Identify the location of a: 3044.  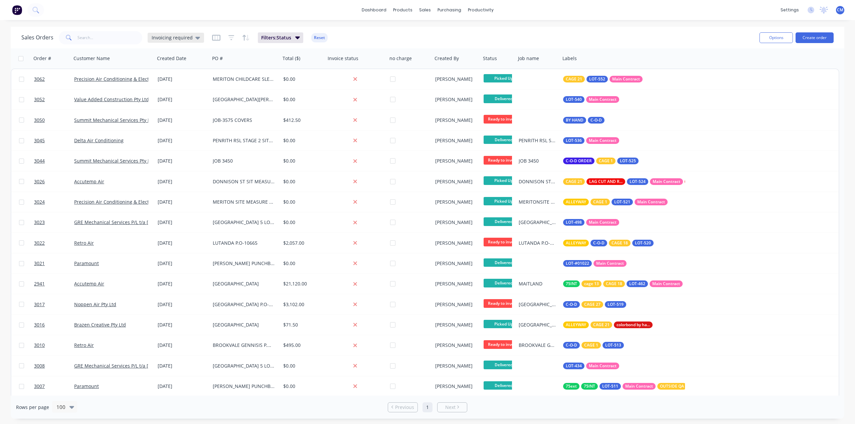
(54, 161).